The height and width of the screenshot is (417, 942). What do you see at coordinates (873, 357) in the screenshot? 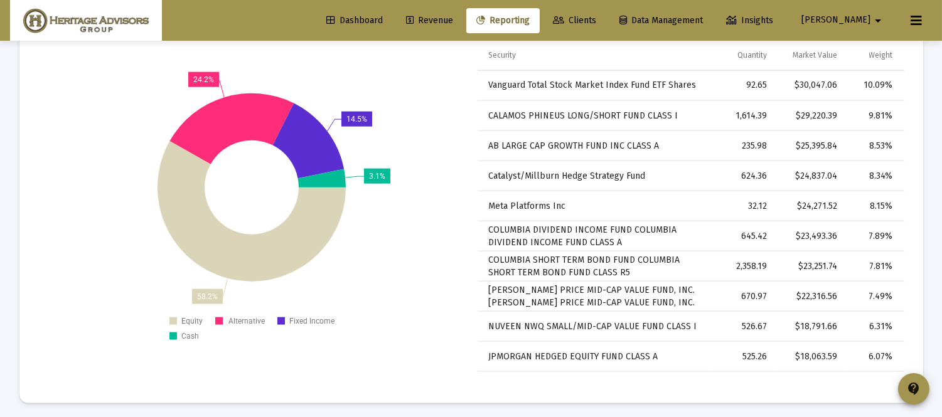
I see `div: 6.07%` at bounding box center [873, 357].